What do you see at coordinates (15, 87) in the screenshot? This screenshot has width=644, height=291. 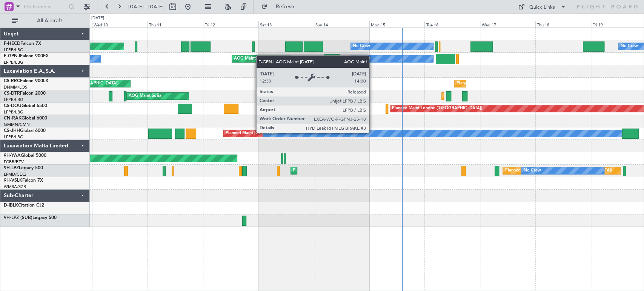 I see `a: DNMM/LOS` at bounding box center [15, 87].